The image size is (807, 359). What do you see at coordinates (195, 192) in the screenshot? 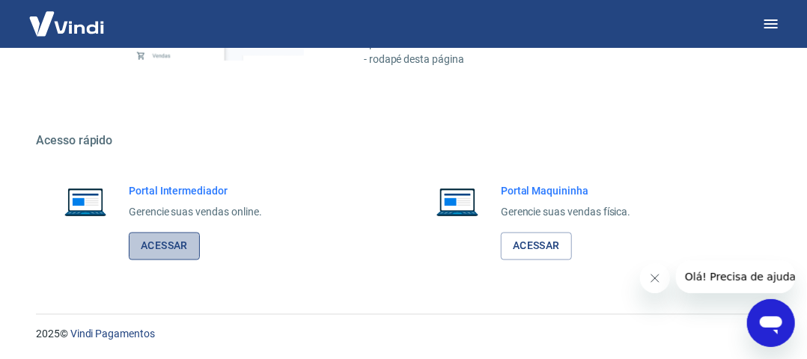
I see `h6: Portal Intermediador` at bounding box center [195, 192].